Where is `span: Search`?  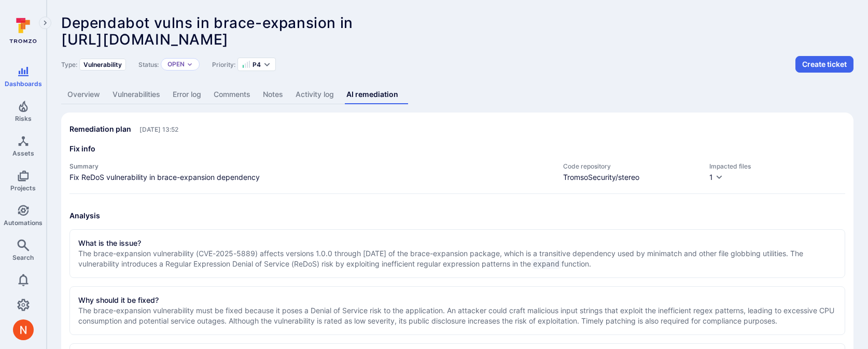 span: Search is located at coordinates (23, 257).